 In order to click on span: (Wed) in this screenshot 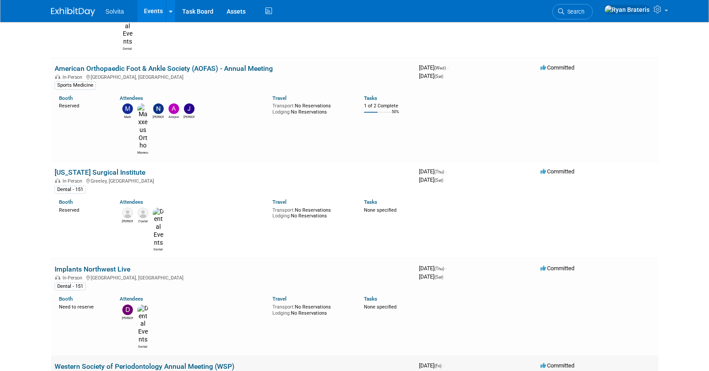, I will do `click(440, 68)`.